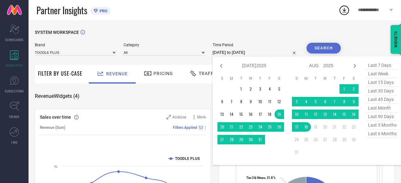 The width and height of the screenshot is (401, 183). I want to click on td: Tue Jul 22 2025, so click(241, 127).